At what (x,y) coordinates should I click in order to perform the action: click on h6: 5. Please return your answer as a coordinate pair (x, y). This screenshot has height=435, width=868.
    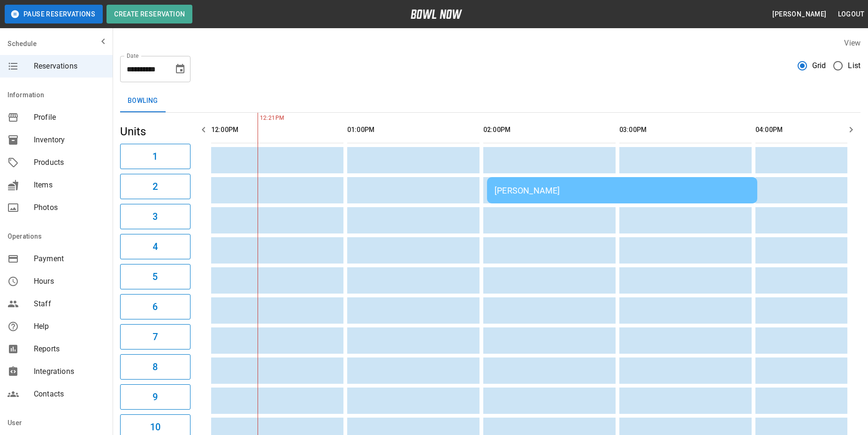
    Looking at the image, I should click on (155, 277).